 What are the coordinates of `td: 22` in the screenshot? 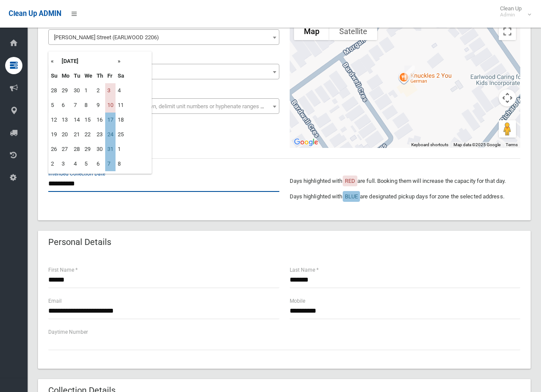 It's located at (88, 135).